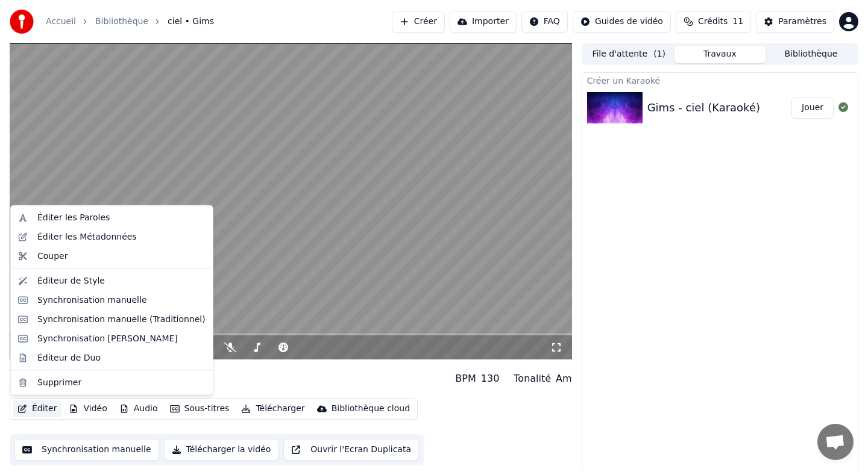 The image size is (868, 472). Describe the element at coordinates (490, 379) in the screenshot. I see `div: 130` at that location.